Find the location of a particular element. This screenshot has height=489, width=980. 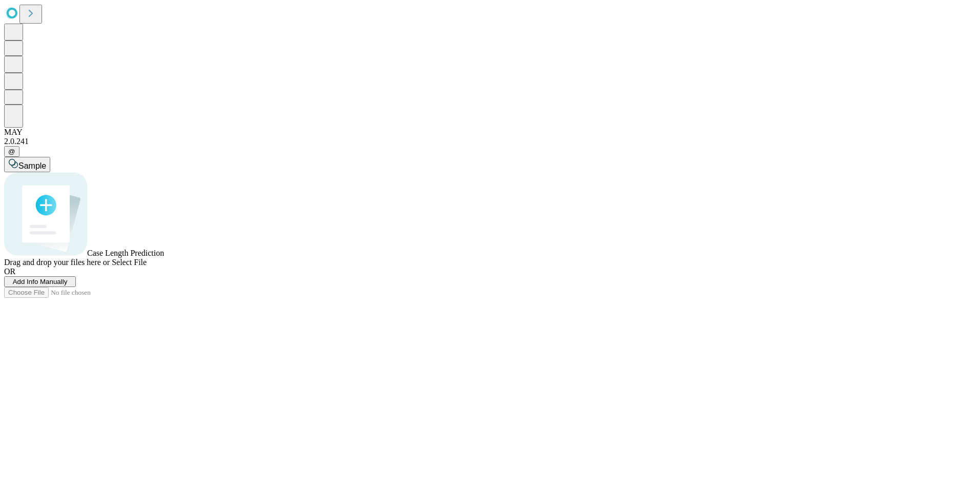

div: MAY is located at coordinates (490, 132).